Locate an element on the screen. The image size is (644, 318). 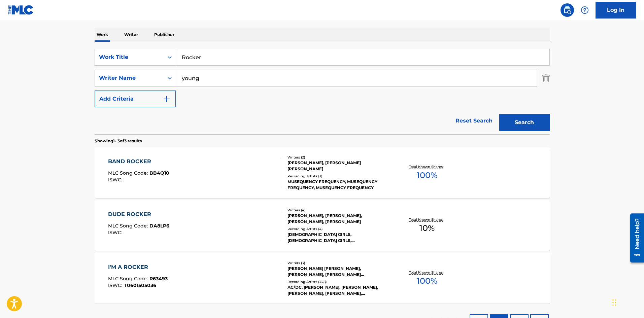
div: Writers ( 3 ) is located at coordinates (338, 263).